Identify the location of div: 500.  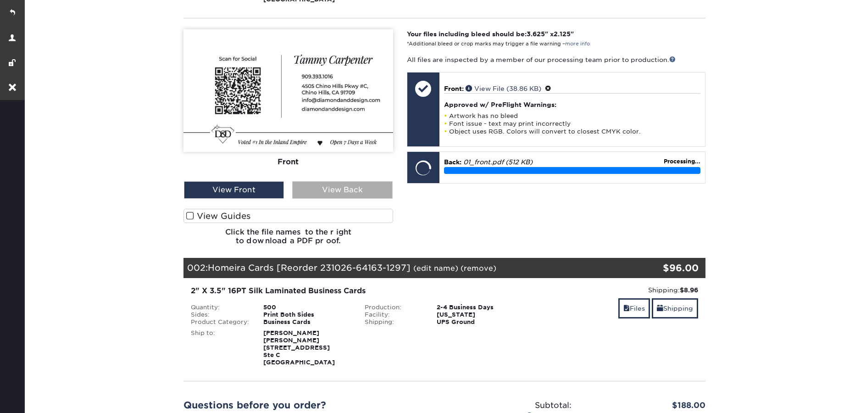
(307, 307).